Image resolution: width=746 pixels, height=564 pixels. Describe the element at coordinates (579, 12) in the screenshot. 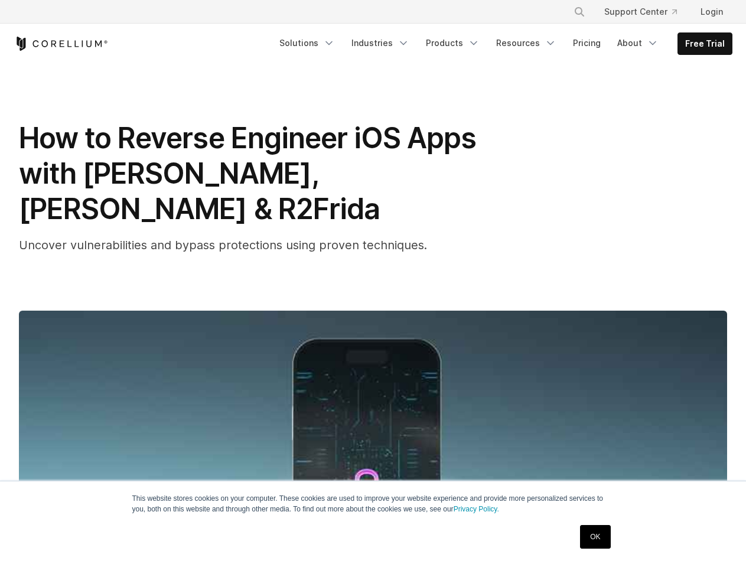

I see `button: Search` at that location.